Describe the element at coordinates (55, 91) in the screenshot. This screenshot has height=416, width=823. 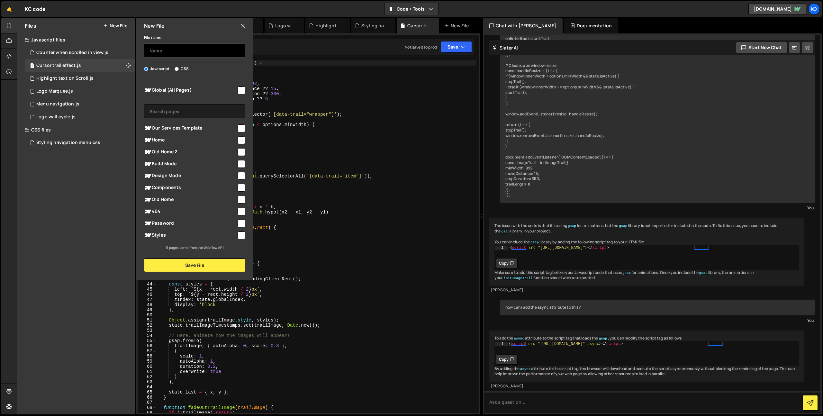
I see `div: Logo Marquee.js` at that location.